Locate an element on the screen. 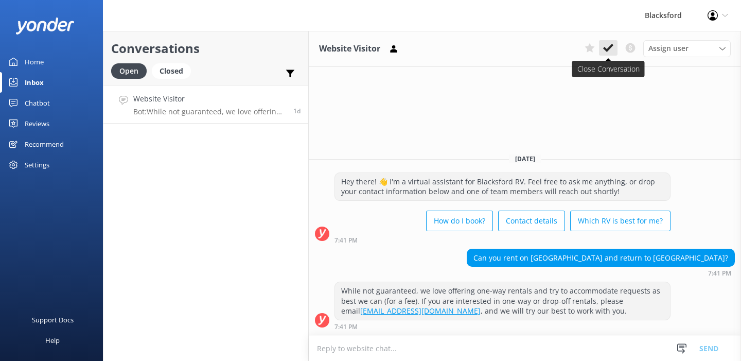 The width and height of the screenshot is (741, 361). div: Hey there! 👋 I'm a virtual assistant for Blacksford RV. Feel free to ask me anything, or drop you... is located at coordinates (502, 186).